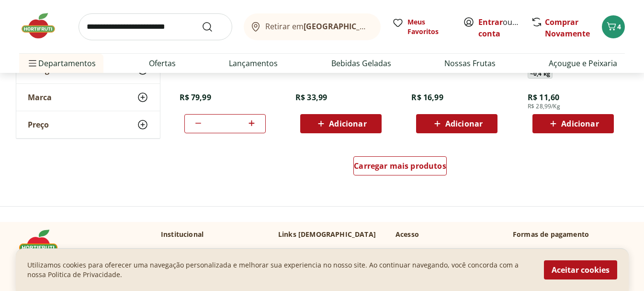 Image resolution: width=644 pixels, height=291 pixels. Describe the element at coordinates (400, 166) in the screenshot. I see `span: Carregar mais produtos` at that location.